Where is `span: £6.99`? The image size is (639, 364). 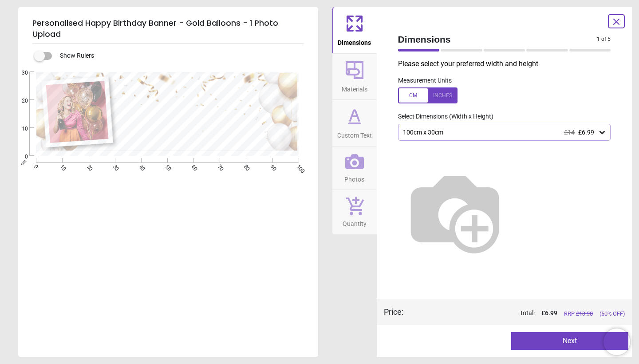
span: £6.99 is located at coordinates (587, 133).